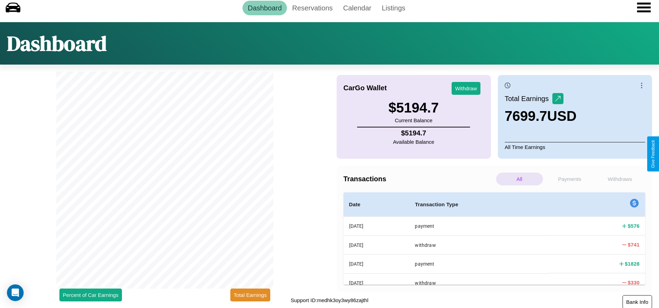 This screenshot has height=308, width=659. I want to click on h4: $ 330, so click(634, 282).